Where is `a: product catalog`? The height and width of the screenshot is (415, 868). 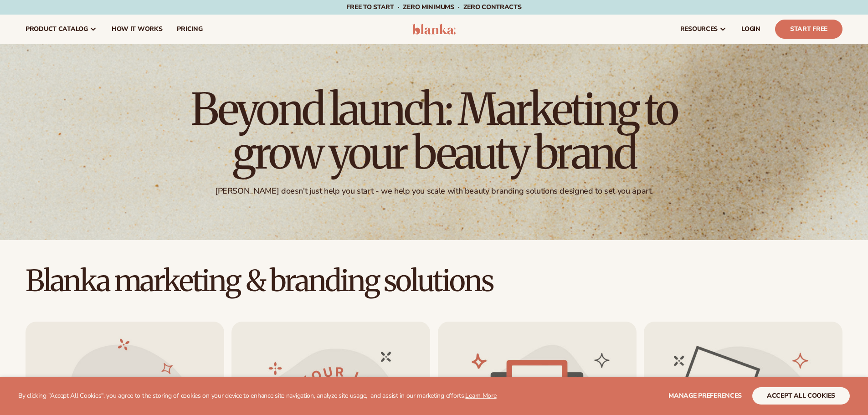 a: product catalog is located at coordinates (61, 29).